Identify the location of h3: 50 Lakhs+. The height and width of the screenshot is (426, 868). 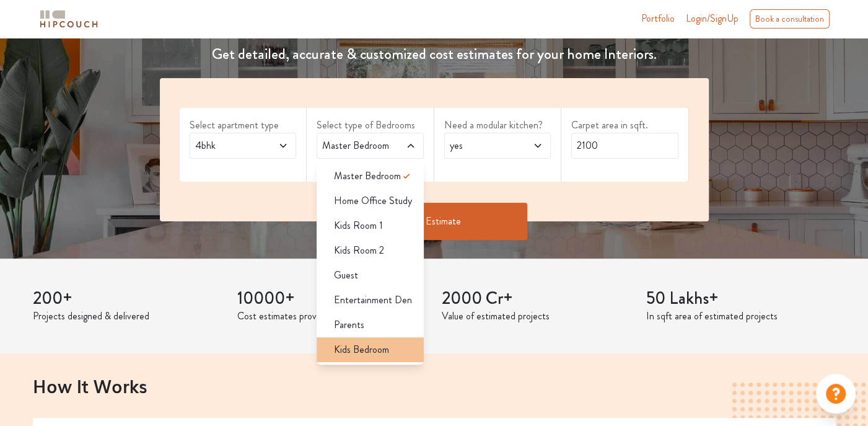
(741, 298).